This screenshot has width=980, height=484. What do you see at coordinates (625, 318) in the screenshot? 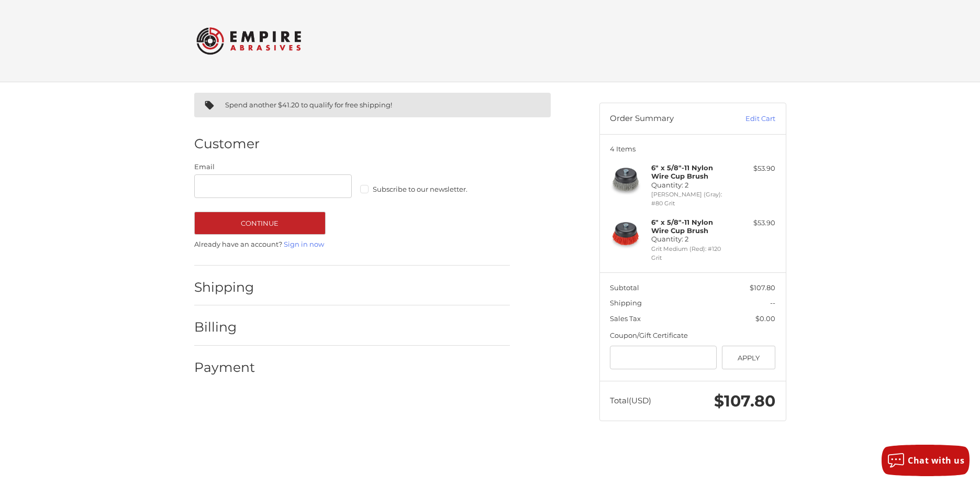
I see `span: Sales Tax` at bounding box center [625, 318].